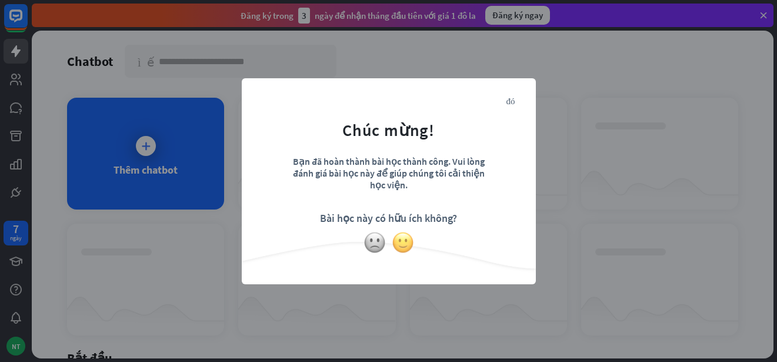 The image size is (777, 362). What do you see at coordinates (511, 100) in the screenshot?
I see `font: đóng` at bounding box center [511, 100].